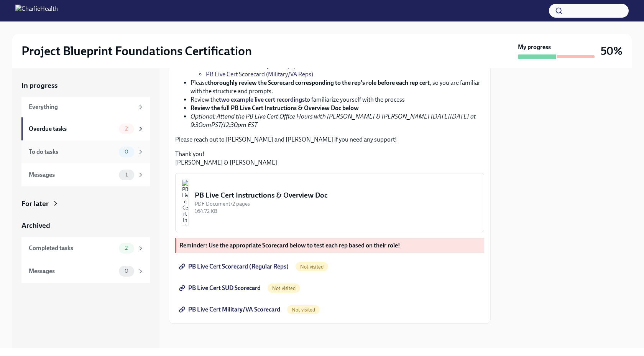 The width and height of the screenshot is (644, 356). I want to click on span: PB Live Cert Scorecard (Regular Reps), so click(235, 267).